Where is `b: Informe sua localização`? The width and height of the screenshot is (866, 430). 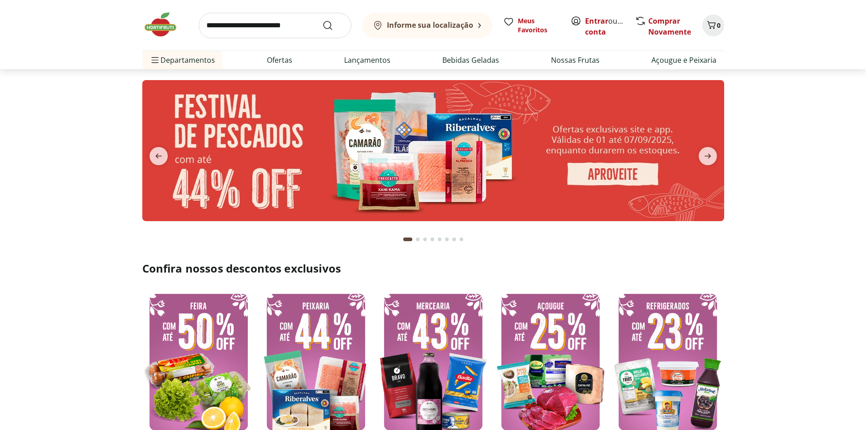
b: Informe sua localização is located at coordinates (430, 25).